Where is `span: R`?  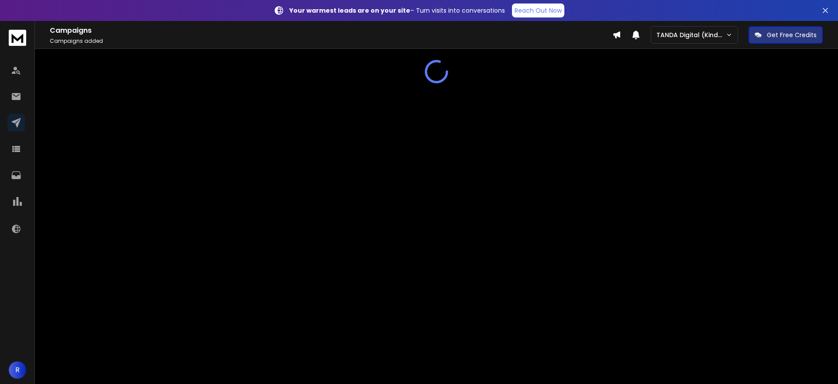 span: R is located at coordinates (17, 370).